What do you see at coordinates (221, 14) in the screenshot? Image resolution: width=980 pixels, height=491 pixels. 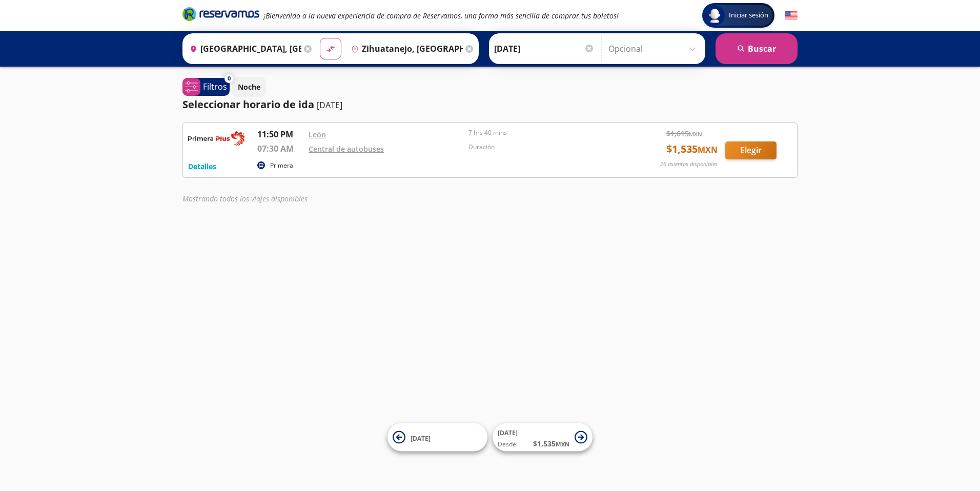 I see `i: Brand Logo` at bounding box center [221, 14].